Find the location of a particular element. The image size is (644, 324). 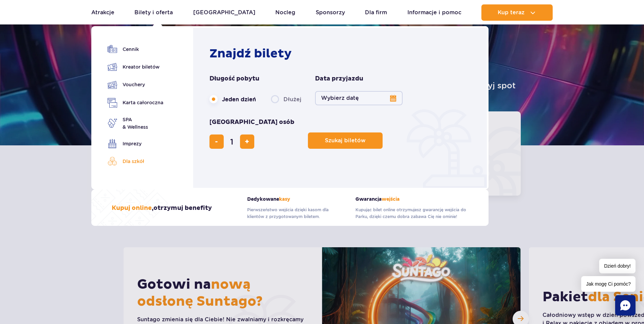

label: Dłużej is located at coordinates (286, 99).